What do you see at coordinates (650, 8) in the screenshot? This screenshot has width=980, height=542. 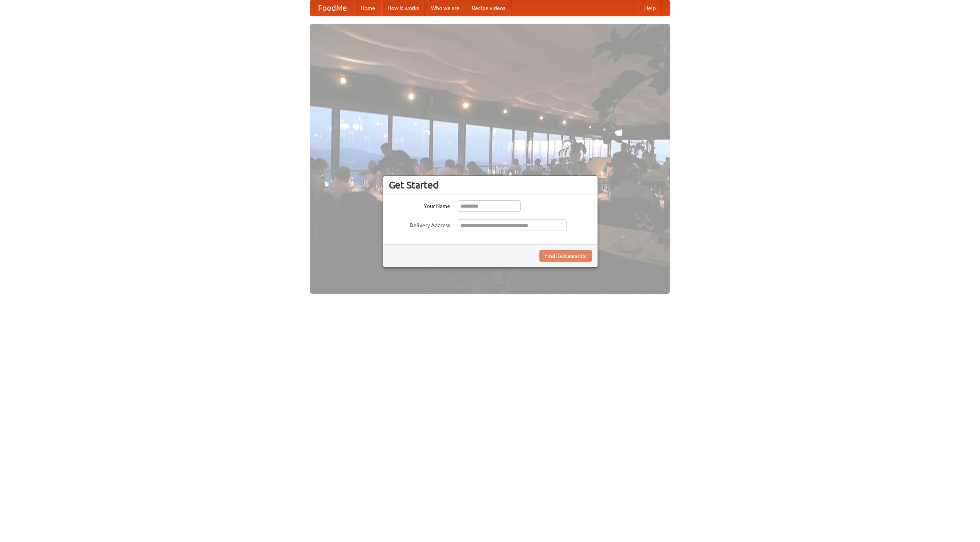 I see `a: Help` at bounding box center [650, 8].